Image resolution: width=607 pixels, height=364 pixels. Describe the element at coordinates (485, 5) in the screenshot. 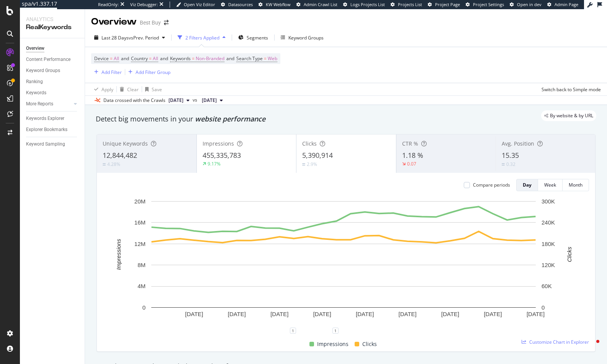

I see `a: Project Settings` at that location.